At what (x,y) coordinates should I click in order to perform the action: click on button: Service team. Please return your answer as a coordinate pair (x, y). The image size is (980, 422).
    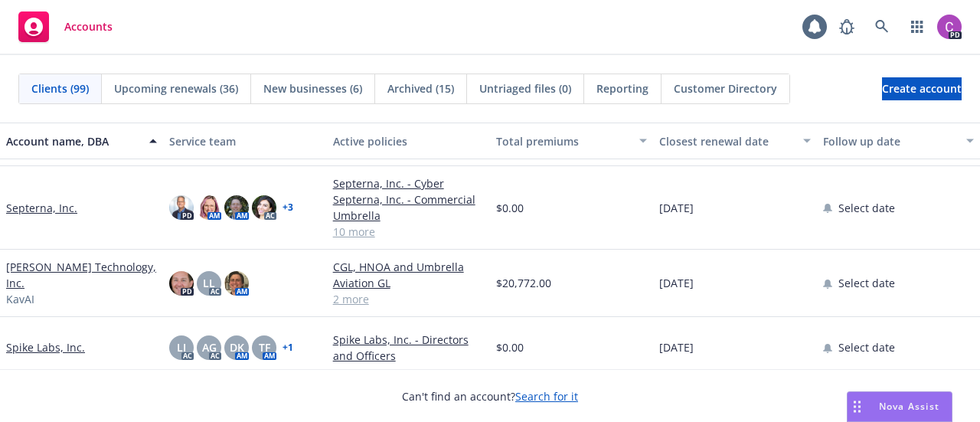
    Looking at the image, I should click on (244, 141).